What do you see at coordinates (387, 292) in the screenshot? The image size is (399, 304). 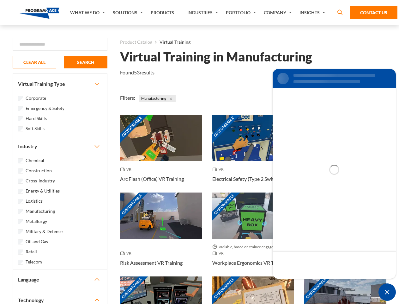 I see `div: Chat Widget` at bounding box center [387, 292].